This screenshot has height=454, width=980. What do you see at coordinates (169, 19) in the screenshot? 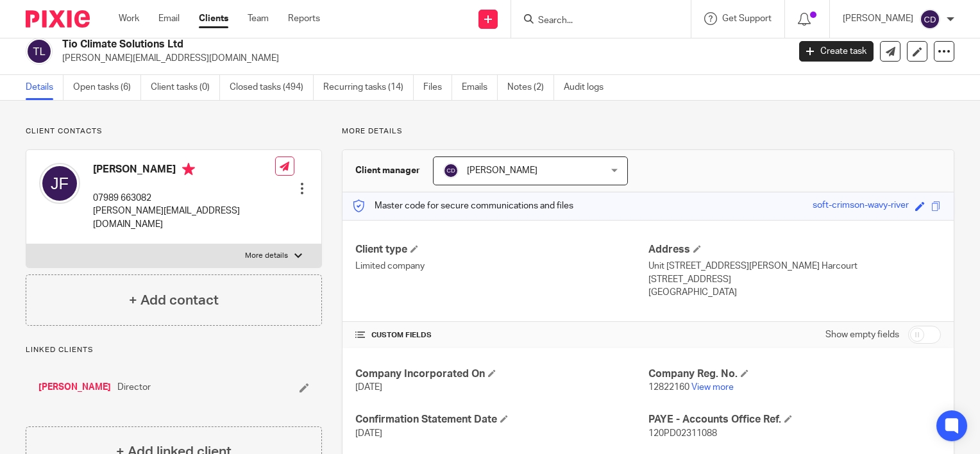
I see `a: Email` at bounding box center [169, 19].